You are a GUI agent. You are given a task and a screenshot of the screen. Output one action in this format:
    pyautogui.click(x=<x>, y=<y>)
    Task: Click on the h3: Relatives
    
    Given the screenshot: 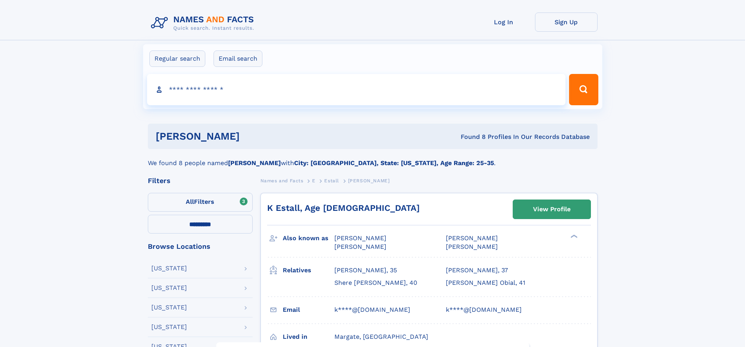 What is the action you would take?
    pyautogui.click(x=309, y=270)
    